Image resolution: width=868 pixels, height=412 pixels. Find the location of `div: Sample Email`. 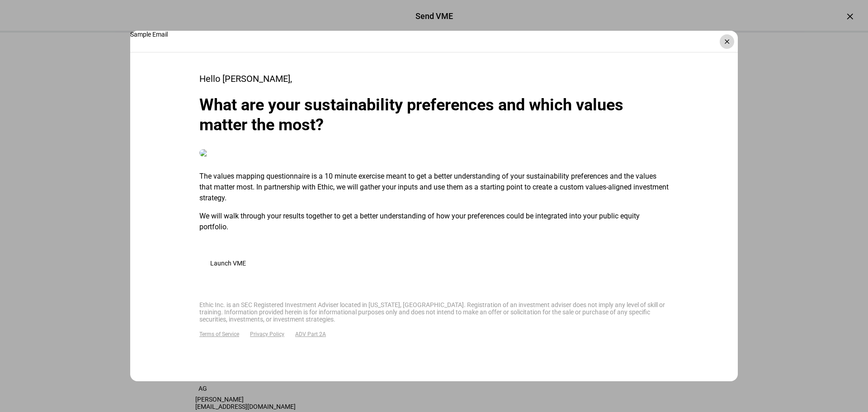

div: Sample Email is located at coordinates (434, 34).